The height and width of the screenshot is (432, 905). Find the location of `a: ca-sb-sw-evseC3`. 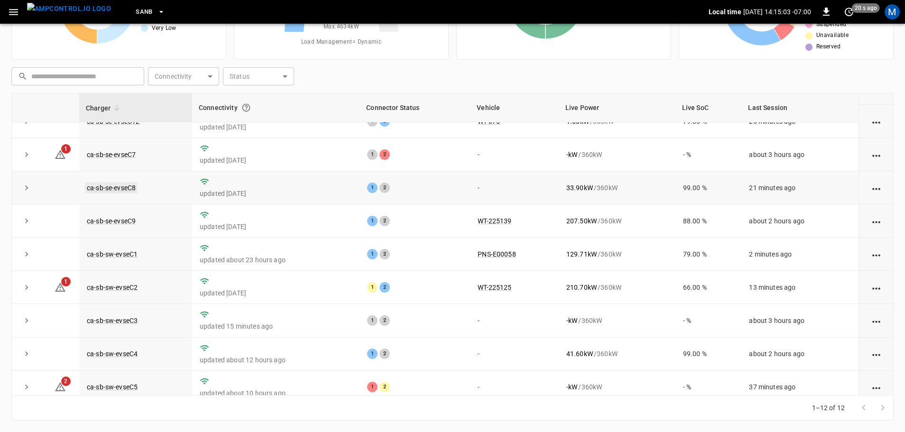

a: ca-sb-sw-evseC3 is located at coordinates (112, 321).